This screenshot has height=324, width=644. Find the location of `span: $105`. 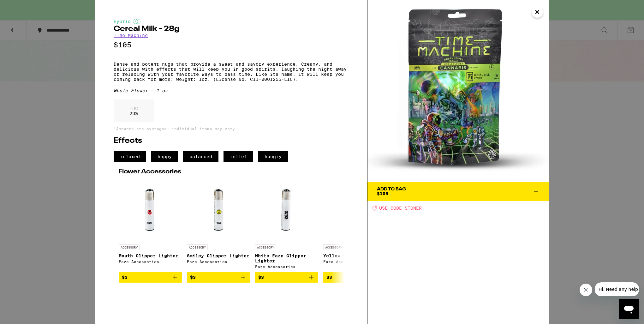

span: $105 is located at coordinates (383, 193).